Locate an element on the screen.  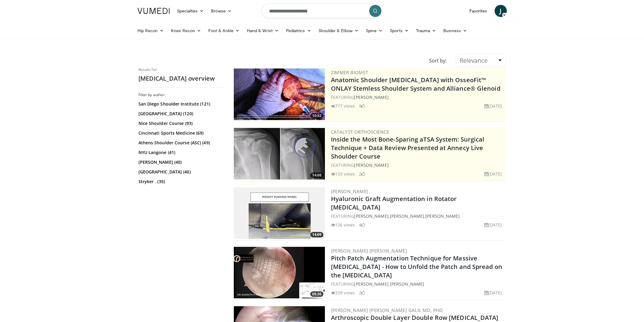
a: Favorites is located at coordinates (478, 11).